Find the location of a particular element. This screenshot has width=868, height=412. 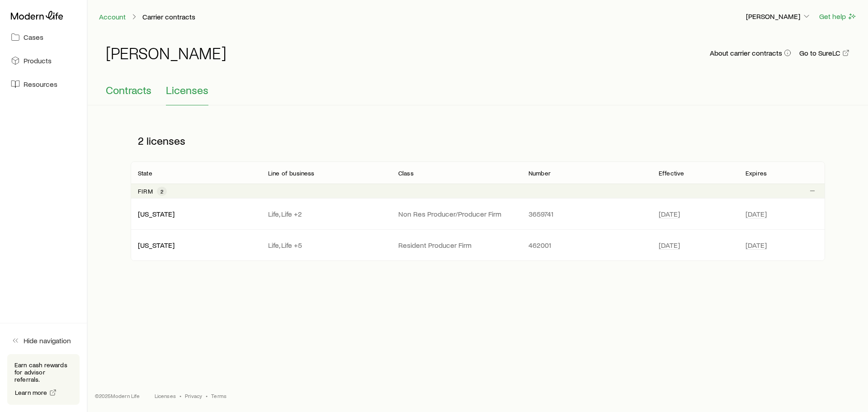

p: 3659741 is located at coordinates (586, 214).